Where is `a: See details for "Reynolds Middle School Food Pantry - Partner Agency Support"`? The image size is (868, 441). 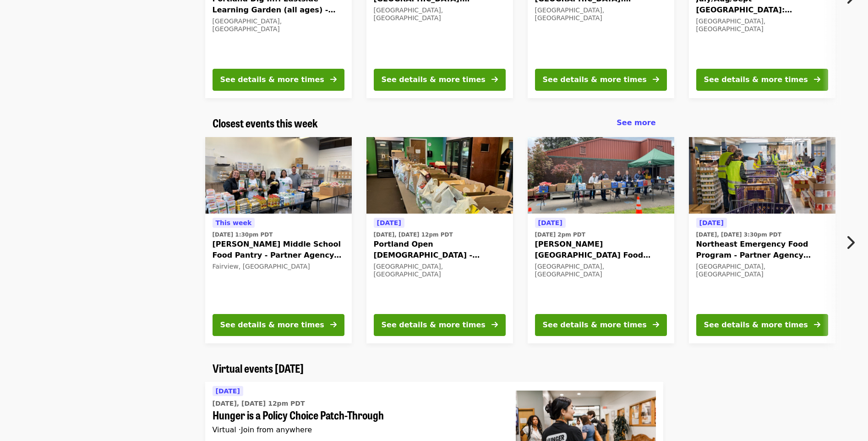
a: See details for "Reynolds Middle School Food Pantry - Partner Agency Support" is located at coordinates (278, 240).